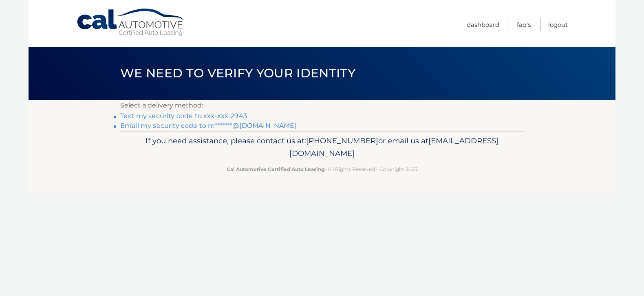  Describe the element at coordinates (238, 73) in the screenshot. I see `span: We need to verify your identity` at that location.